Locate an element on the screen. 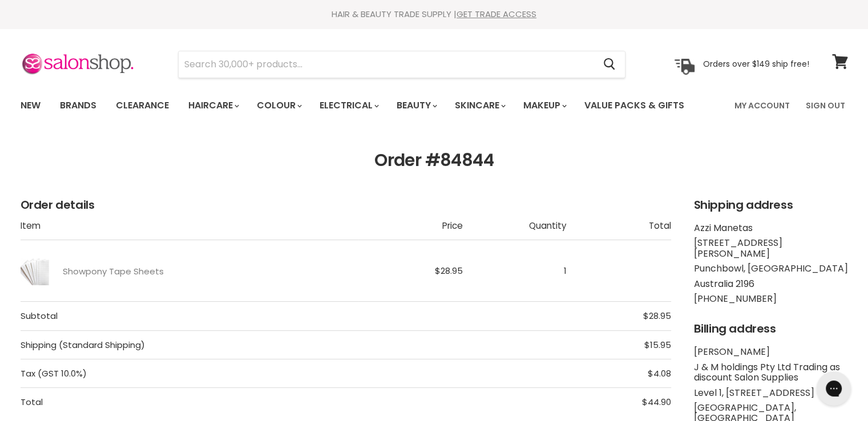 This screenshot has height=421, width=868. form: Product is located at coordinates (402, 65).